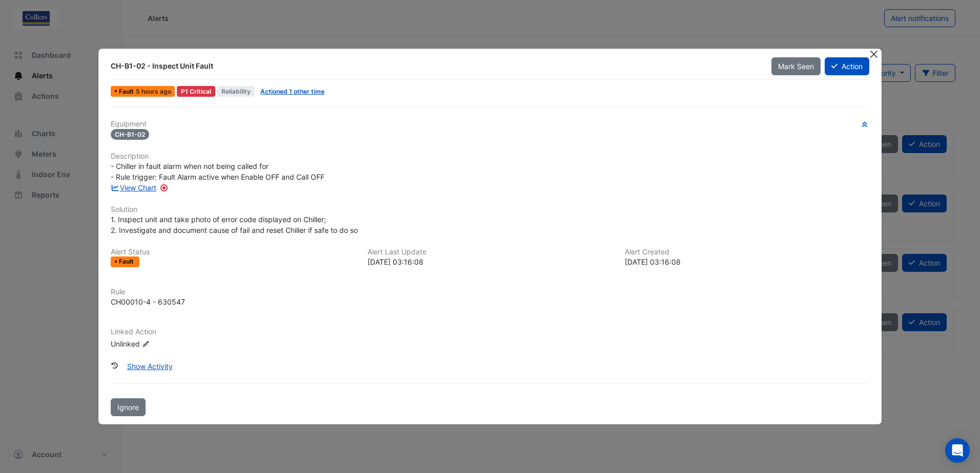 The image size is (980, 473). What do you see at coordinates (957, 451) in the screenshot?
I see `div: Open Intercom Messenger` at bounding box center [957, 451].